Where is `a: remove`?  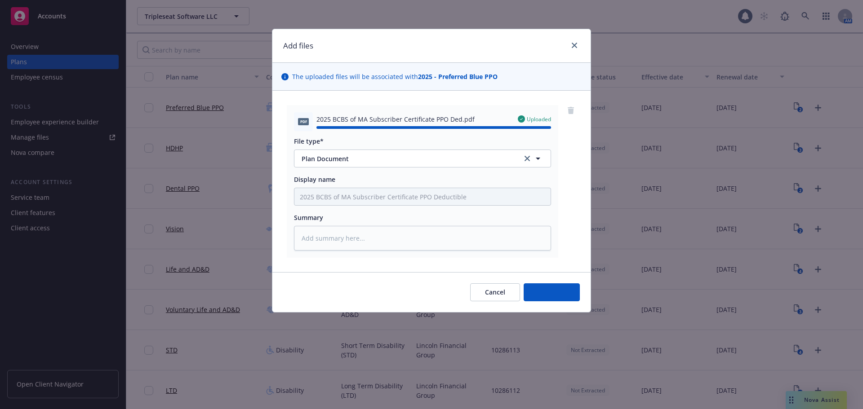 a: remove is located at coordinates (571, 111).